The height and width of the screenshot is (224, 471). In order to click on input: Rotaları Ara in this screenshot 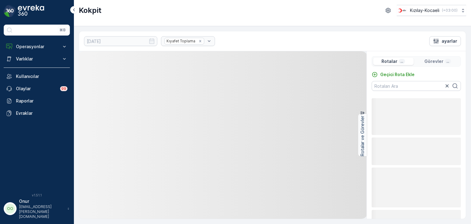, I will do `click(416, 86)`.